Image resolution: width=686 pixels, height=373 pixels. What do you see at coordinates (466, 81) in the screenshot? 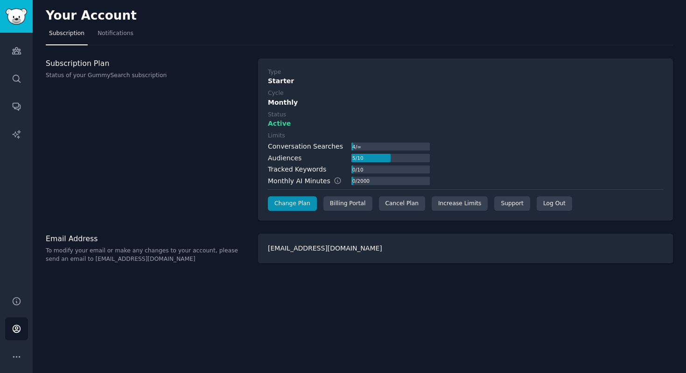
I see `div: Starter` at bounding box center [466, 81].